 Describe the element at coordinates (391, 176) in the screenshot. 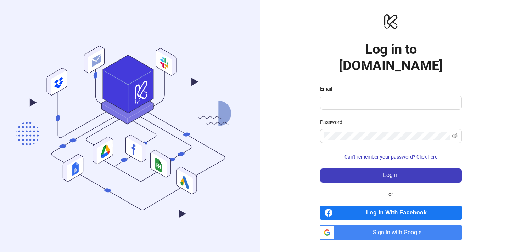

I see `button: Log in` at that location.